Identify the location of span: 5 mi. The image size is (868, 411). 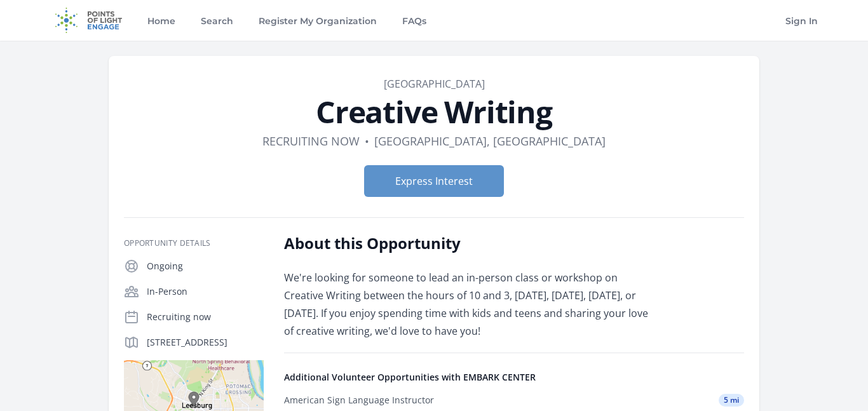
(732, 400).